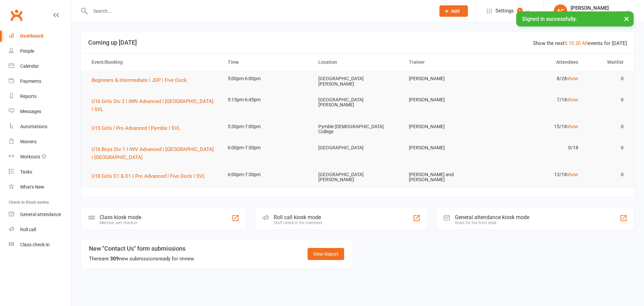 This screenshot has height=306, width=644. I want to click on span: Add, so click(455, 11).